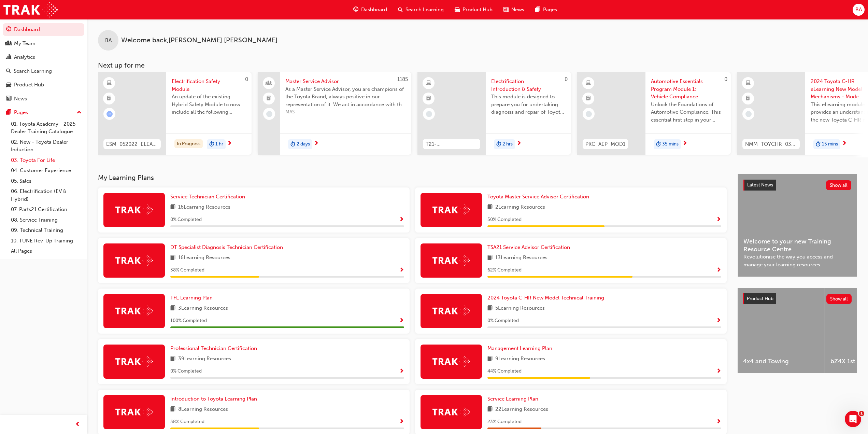  I want to click on a: 10. TUNE Rev-Up Training, so click(46, 241).